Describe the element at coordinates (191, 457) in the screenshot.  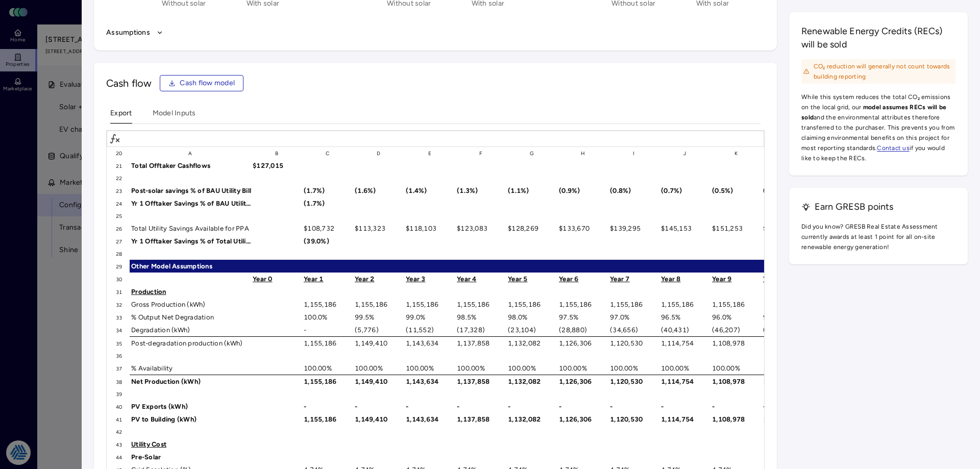
I see `div: Pre-Solar` at that location.